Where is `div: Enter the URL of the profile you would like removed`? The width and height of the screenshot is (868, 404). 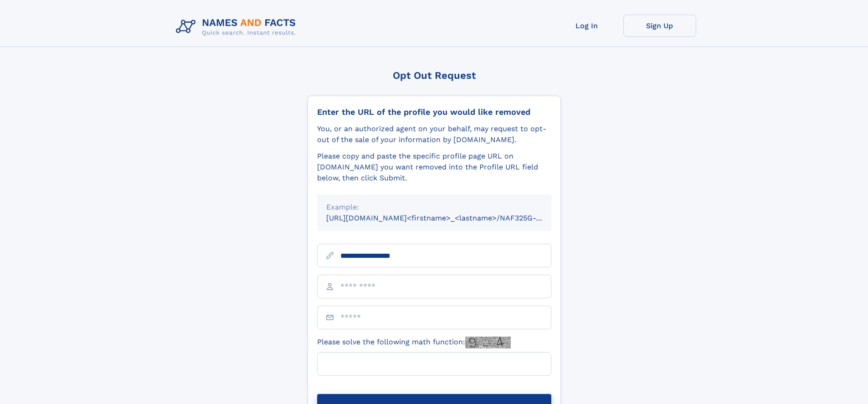
div: Enter the URL of the profile you would like removed is located at coordinates (434, 112).